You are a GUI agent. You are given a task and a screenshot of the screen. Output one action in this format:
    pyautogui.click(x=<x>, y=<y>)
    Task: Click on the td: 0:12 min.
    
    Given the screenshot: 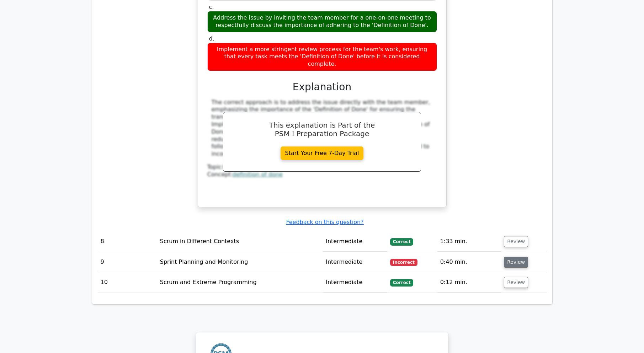 What is the action you would take?
    pyautogui.click(x=469, y=282)
    